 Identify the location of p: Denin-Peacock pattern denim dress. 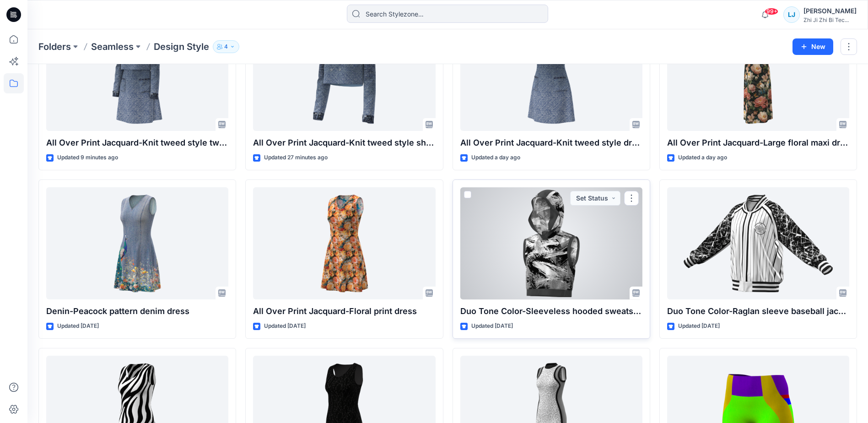
(138, 311).